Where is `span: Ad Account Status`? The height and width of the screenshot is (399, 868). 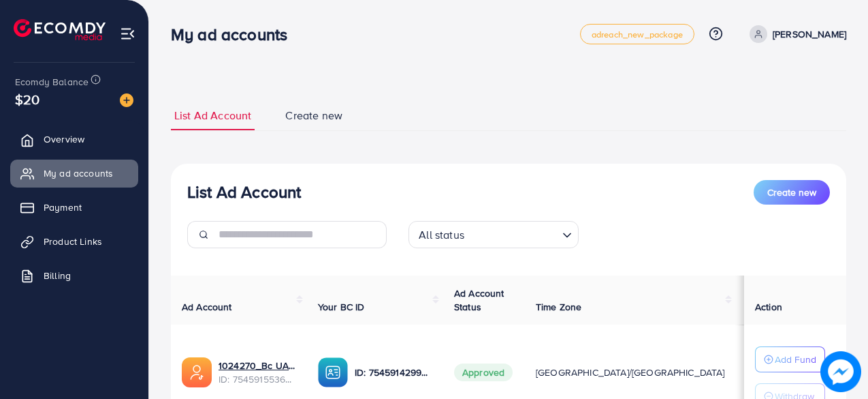
span: Ad Account Status is located at coordinates (480, 299).